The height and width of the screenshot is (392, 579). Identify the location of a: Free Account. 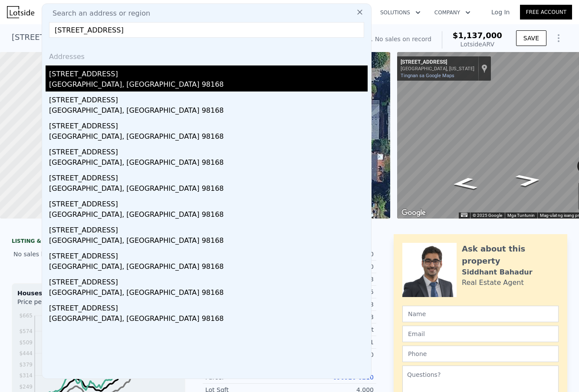
(546, 12).